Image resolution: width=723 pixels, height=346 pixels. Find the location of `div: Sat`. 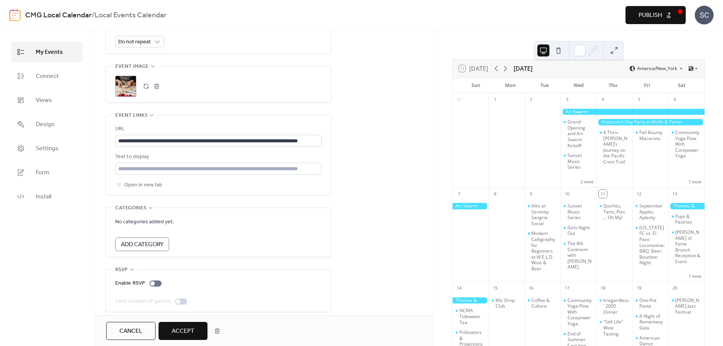

div: Sat is located at coordinates (681, 85).